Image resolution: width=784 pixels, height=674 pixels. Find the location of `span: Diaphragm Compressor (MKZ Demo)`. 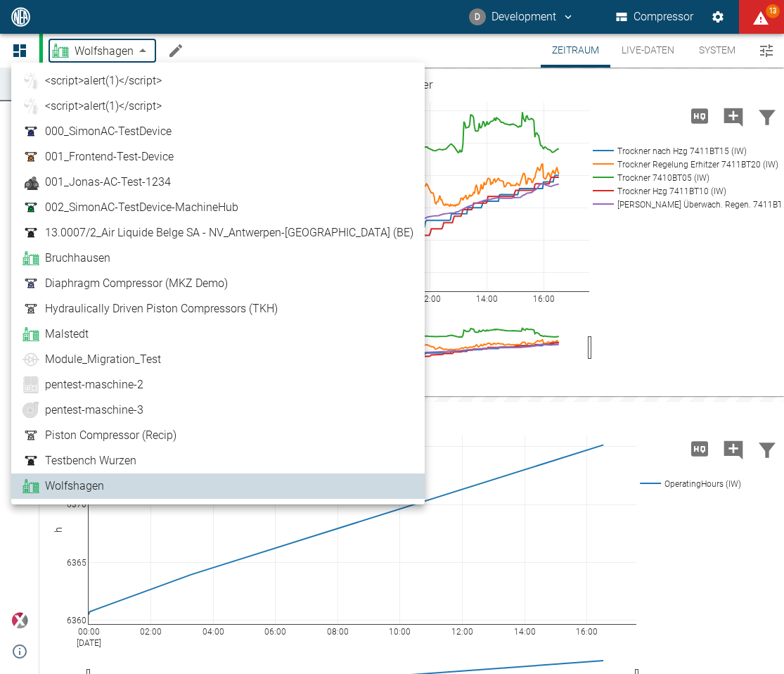

span: Diaphragm Compressor (MKZ Demo) is located at coordinates (137, 283).